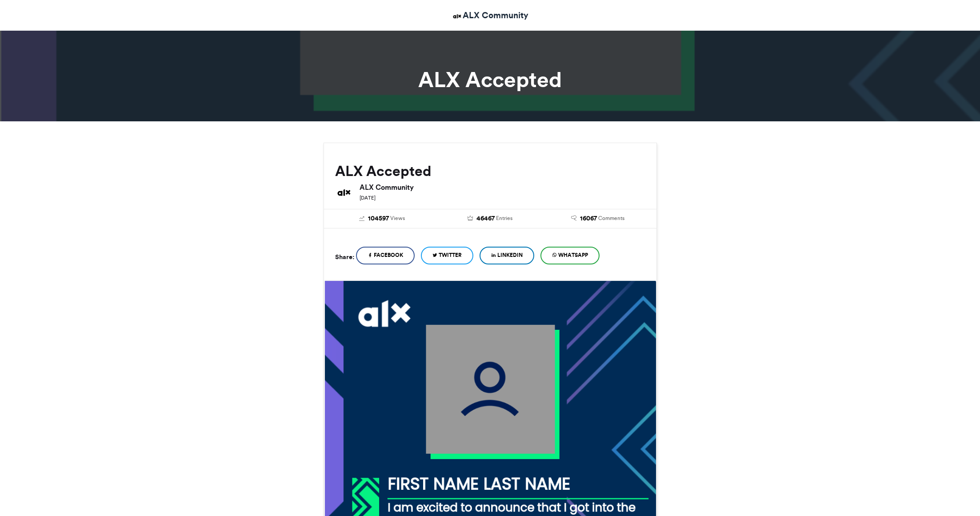 The width and height of the screenshot is (980, 516). Describe the element at coordinates (447, 255) in the screenshot. I see `a: Twitter` at that location.